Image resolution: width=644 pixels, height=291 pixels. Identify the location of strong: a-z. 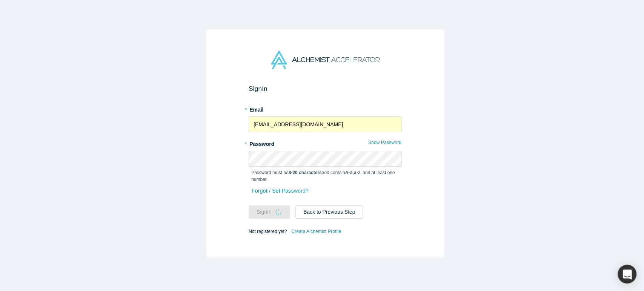
(357, 173).